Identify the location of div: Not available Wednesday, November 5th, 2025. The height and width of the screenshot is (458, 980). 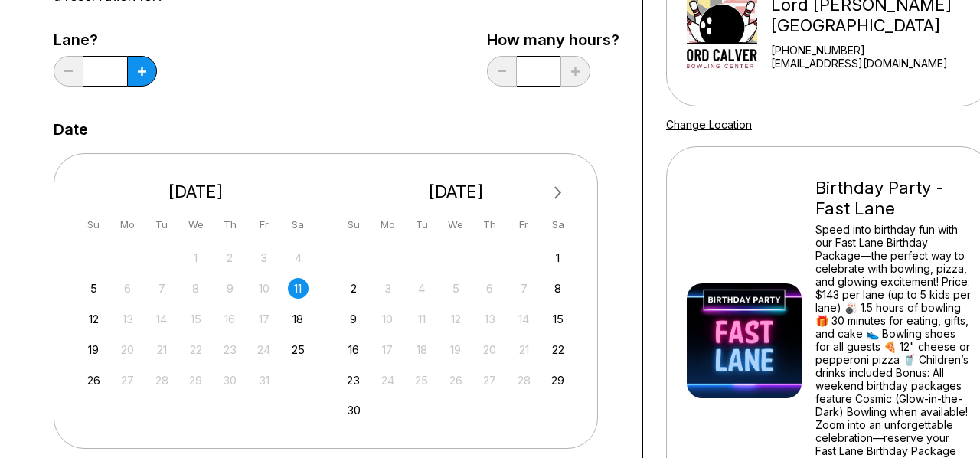
(456, 288).